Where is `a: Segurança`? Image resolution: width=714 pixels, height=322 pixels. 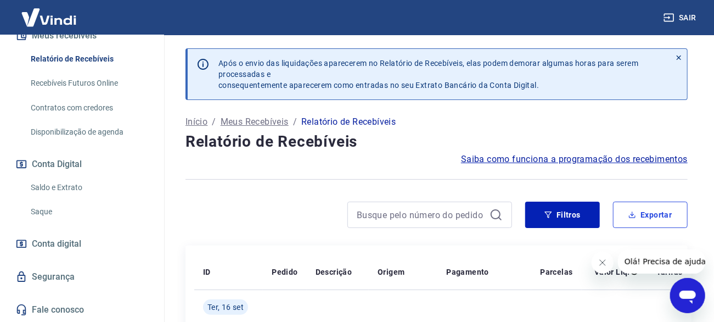
a: Segurança is located at coordinates (82, 277).